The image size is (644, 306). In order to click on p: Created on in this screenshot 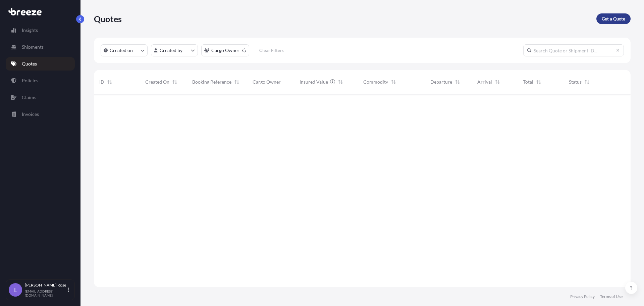, I will do `click(121, 51)`.